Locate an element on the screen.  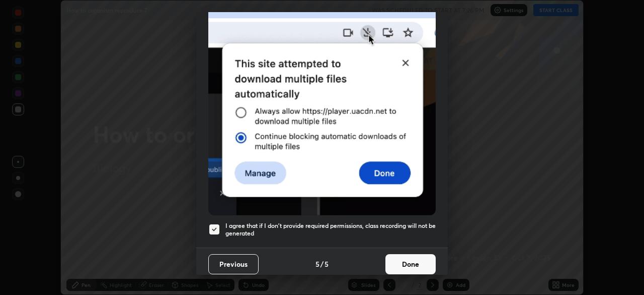
h5: I agree that if I don't provide required permissions, class recording will not be generated is located at coordinates (331, 229).